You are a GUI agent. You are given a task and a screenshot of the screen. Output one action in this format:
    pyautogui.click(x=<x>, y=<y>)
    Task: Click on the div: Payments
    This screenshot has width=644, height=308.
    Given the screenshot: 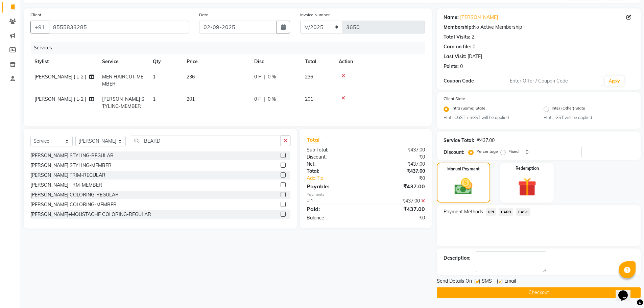 What is the action you would take?
    pyautogui.click(x=365, y=194)
    